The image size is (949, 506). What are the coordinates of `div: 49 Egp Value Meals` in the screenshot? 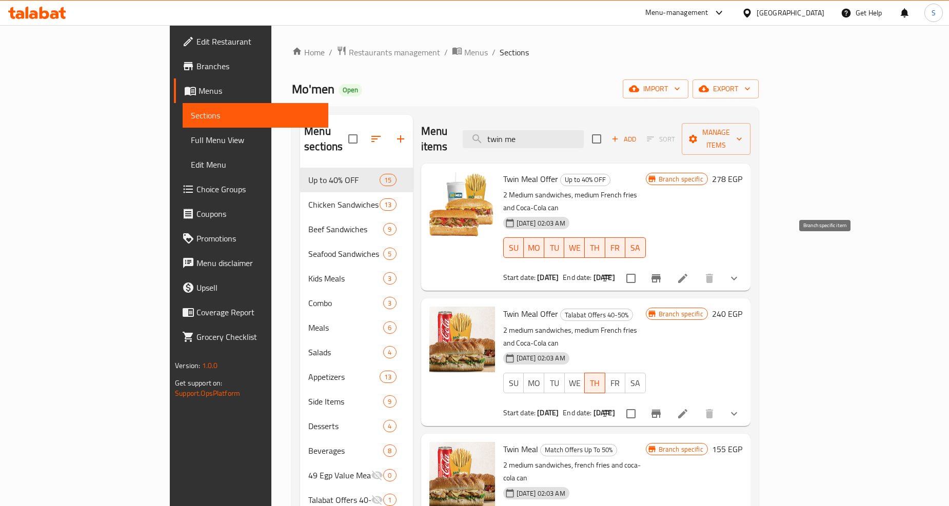 It's located at (339, 475).